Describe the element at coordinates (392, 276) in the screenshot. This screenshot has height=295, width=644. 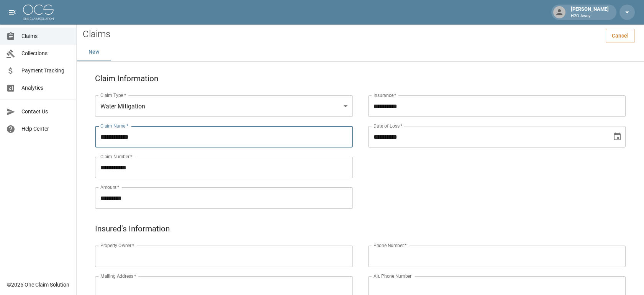
I see `label: Alt. Phone Number` at that location.